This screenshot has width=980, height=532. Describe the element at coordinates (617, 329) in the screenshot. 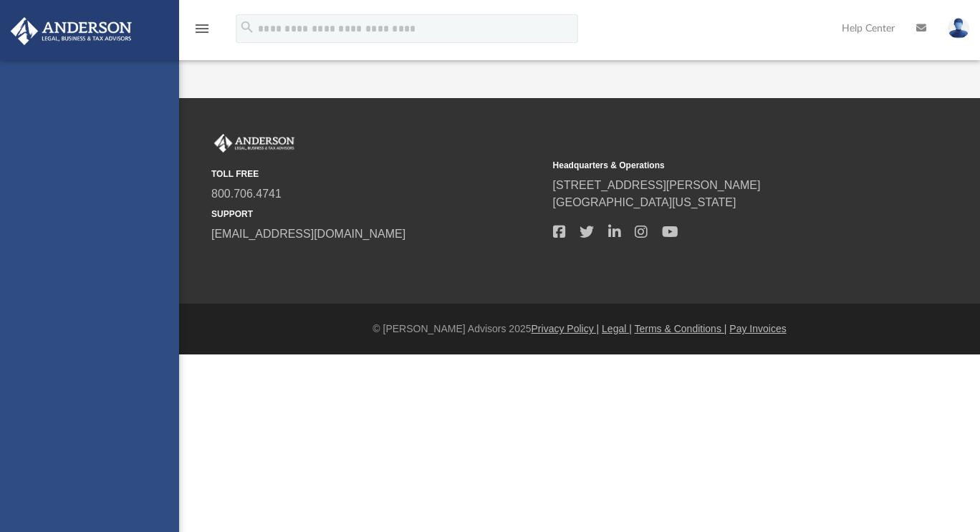

I see `a: Legal |` at that location.